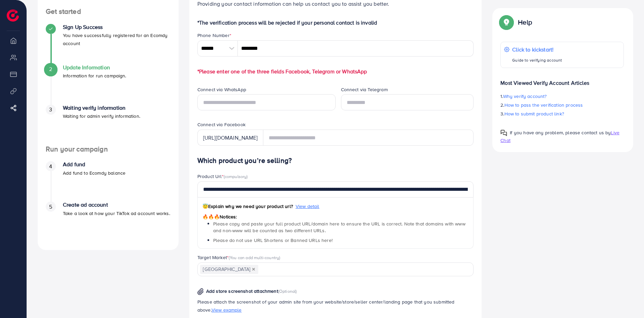 This screenshot has height=318, width=644. Describe the element at coordinates (94, 165) in the screenshot. I see `h4: Add fund` at that location.